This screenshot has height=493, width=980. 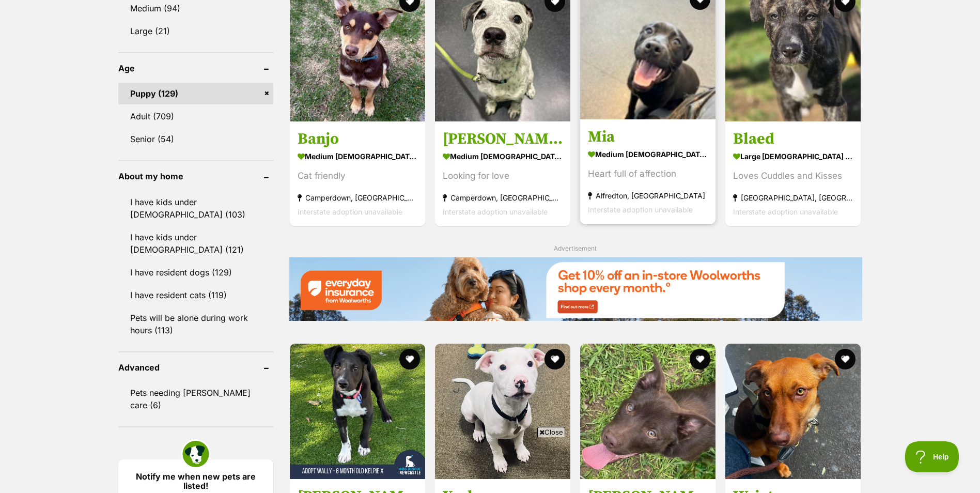 What do you see at coordinates (648, 411) in the screenshot?
I see `img: Abel - Australian Kelpie Dog` at bounding box center [648, 411].